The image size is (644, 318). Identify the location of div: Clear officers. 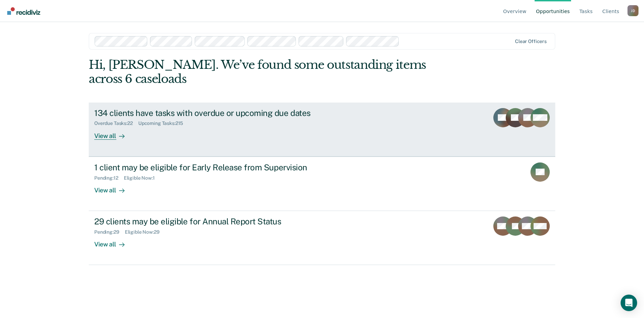
(531, 41).